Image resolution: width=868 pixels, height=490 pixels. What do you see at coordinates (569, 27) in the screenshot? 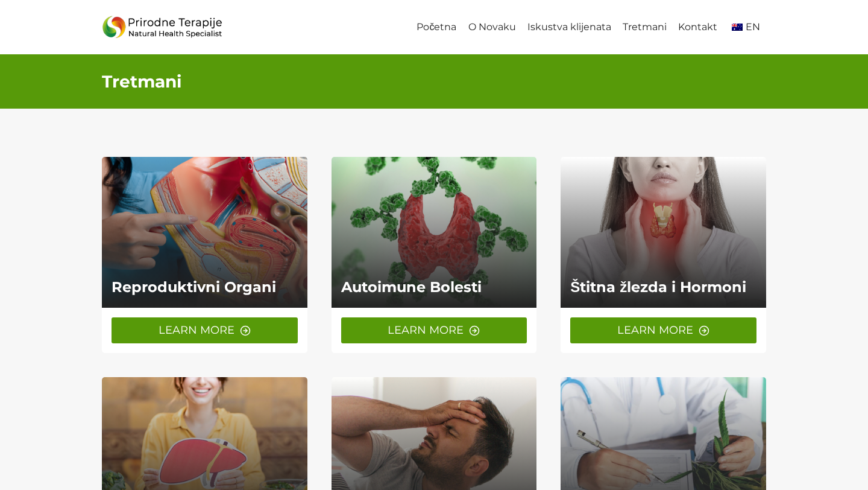
I see `a: Iskustva klijenata` at bounding box center [569, 27].